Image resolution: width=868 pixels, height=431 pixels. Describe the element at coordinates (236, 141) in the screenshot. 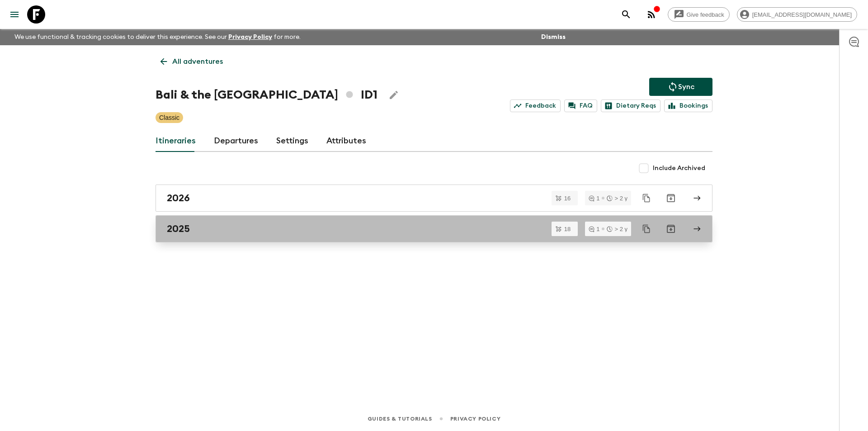

I see `a: Departures` at that location.